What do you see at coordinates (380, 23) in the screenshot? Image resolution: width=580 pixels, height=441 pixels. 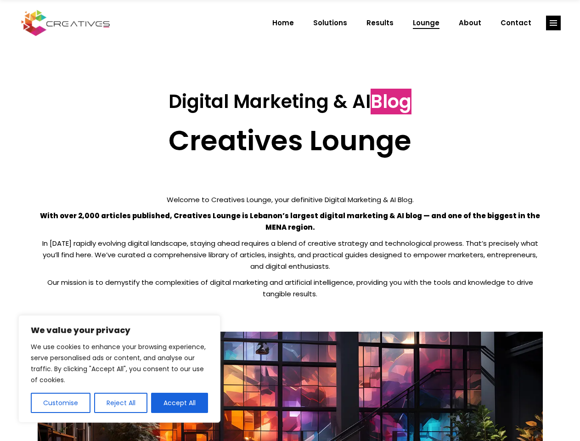 I see `span: Results` at bounding box center [380, 23].